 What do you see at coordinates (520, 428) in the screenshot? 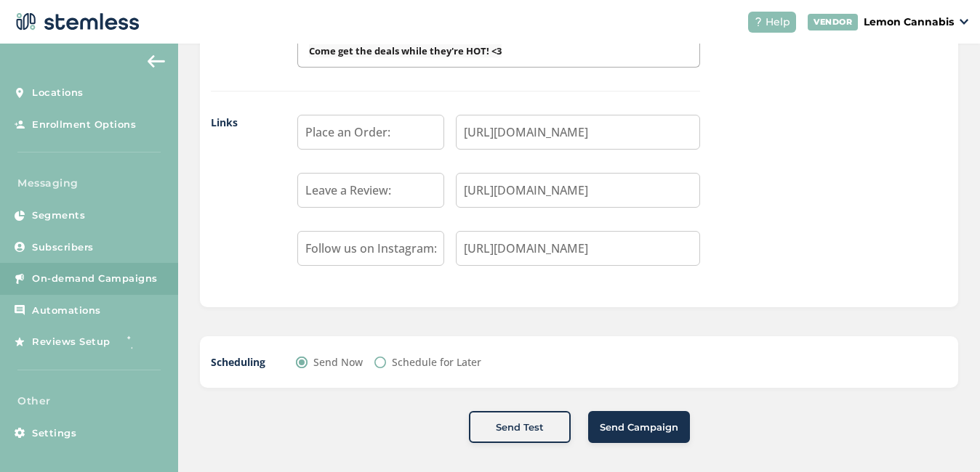
I see `span: Send Test` at bounding box center [520, 428].